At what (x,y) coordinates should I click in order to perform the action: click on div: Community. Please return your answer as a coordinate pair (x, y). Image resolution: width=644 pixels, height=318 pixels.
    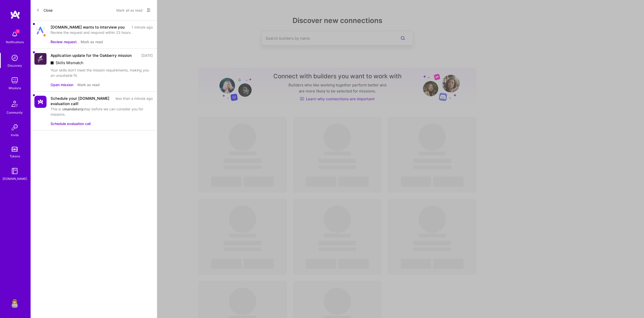
    Looking at the image, I should click on (15, 112).